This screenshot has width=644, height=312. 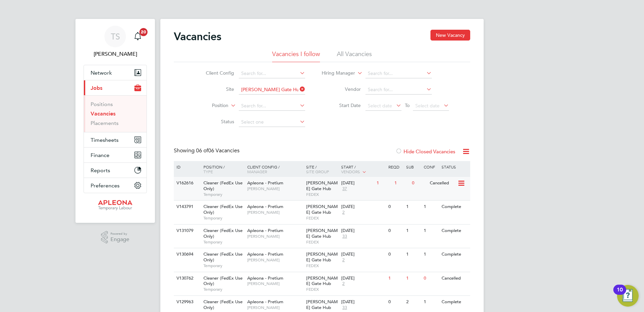 What do you see at coordinates (215, 89) in the screenshot?
I see `label: Site` at bounding box center [215, 89].